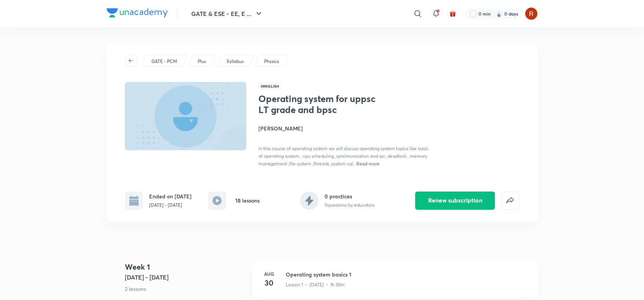  What do you see at coordinates (271, 61) in the screenshot?
I see `p: Physics` at bounding box center [271, 61].